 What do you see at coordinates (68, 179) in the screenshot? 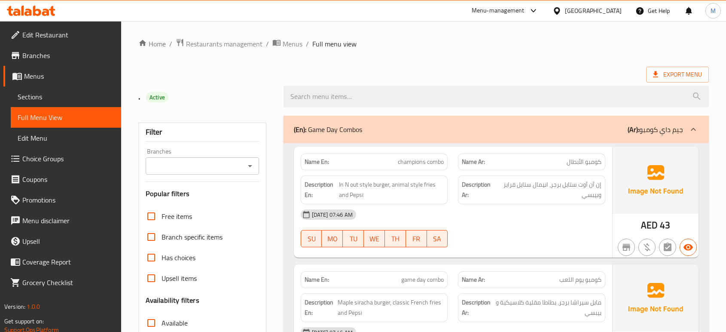
I see `span: Coupons` at bounding box center [68, 179].